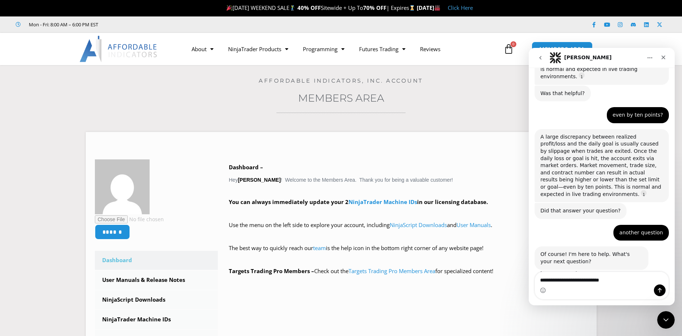 This screenshot has width=682, height=336. Describe the element at coordinates (408, 230) in the screenshot. I see `p: Use the menu on the left side to explore your account, including and .` at that location.